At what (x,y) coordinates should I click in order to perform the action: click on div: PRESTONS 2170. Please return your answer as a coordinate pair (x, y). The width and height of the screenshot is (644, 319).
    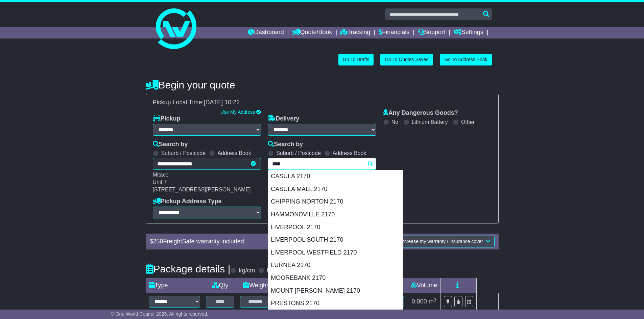
    Looking at the image, I should click on (335, 303).